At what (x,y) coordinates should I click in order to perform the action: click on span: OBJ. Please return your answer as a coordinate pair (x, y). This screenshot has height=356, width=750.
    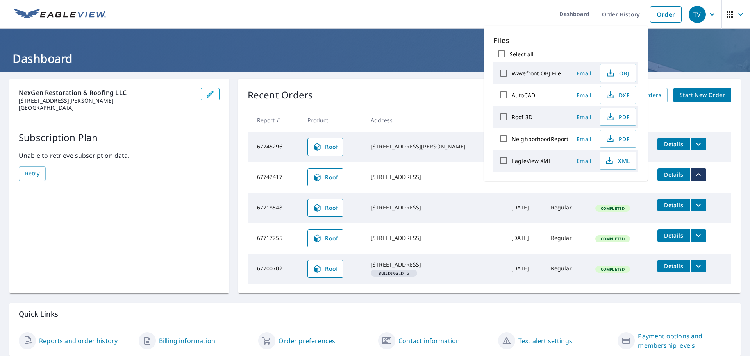
    Looking at the image, I should click on (617, 73).